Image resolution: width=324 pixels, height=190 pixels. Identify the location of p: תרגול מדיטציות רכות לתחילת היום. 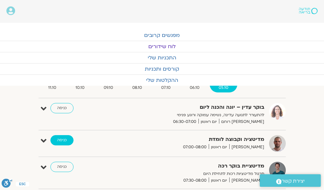
(195, 174).